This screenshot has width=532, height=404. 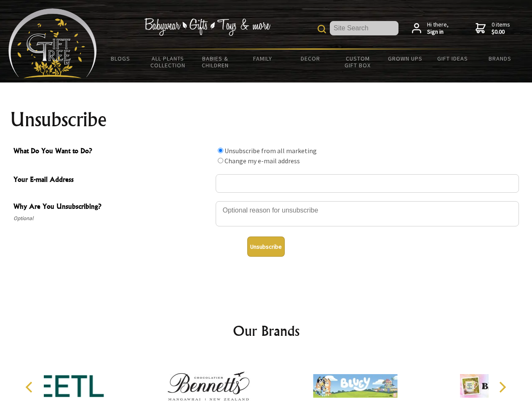 What do you see at coordinates (453, 59) in the screenshot?
I see `a: Gift Ideas` at bounding box center [453, 59].